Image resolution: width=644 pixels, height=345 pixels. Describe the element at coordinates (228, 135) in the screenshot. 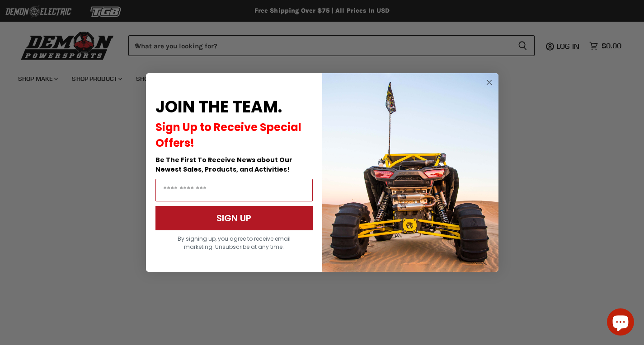

I see `span: Sign Up to Receive Special Offers!` at that location.